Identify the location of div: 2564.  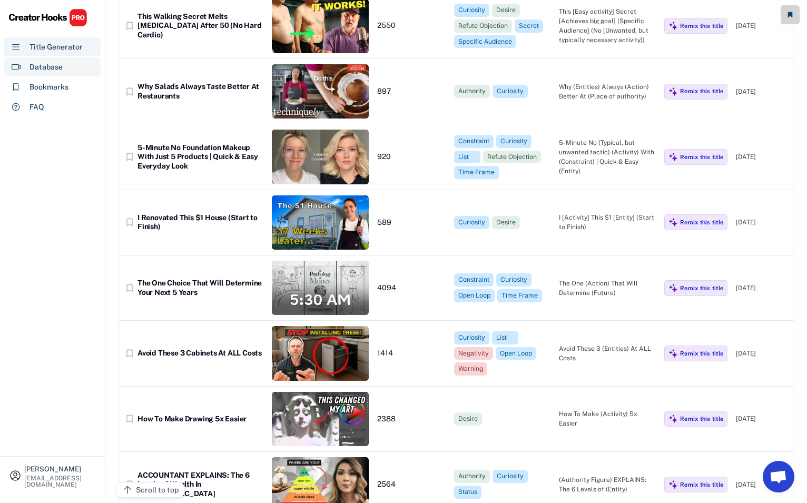
(411, 485).